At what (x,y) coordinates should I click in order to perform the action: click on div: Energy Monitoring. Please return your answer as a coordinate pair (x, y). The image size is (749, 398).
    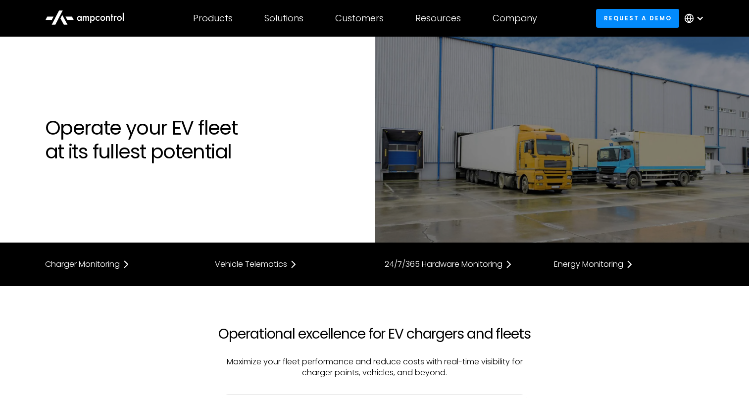
    Looking at the image, I should click on (588, 264).